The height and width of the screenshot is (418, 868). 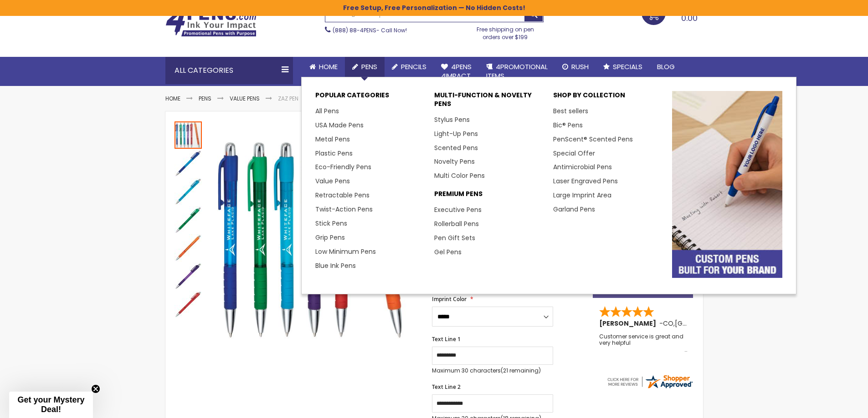 I want to click on span: (21 remaining), so click(x=520, y=370).